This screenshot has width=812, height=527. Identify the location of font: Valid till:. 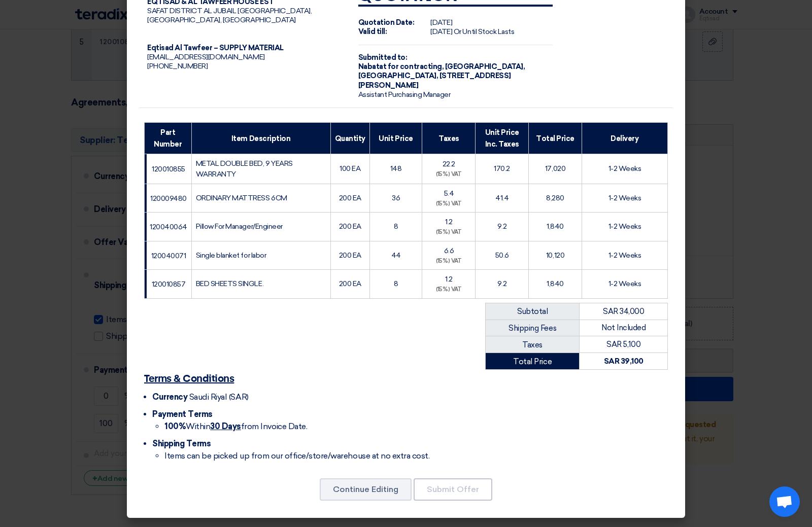
(373, 32).